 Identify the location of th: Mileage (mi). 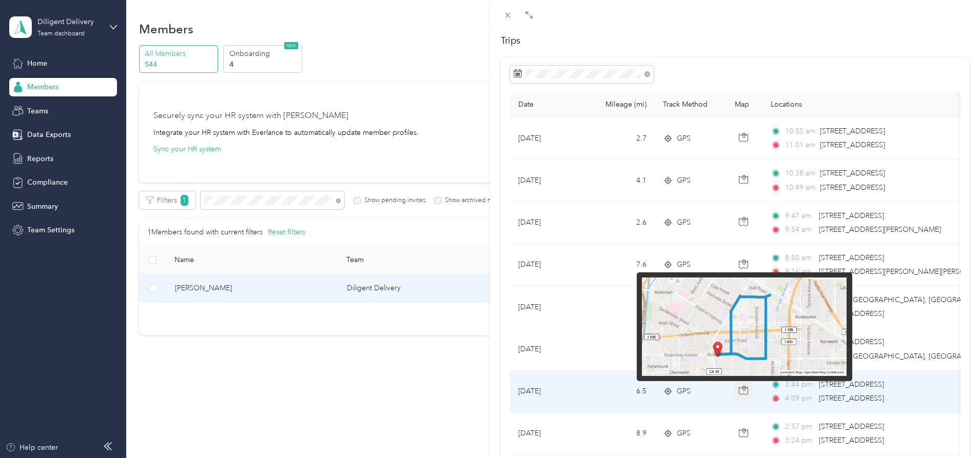
(620, 105).